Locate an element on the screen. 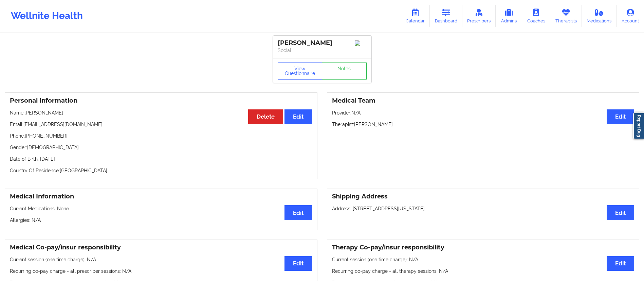  a: Admins is located at coordinates (509, 16).